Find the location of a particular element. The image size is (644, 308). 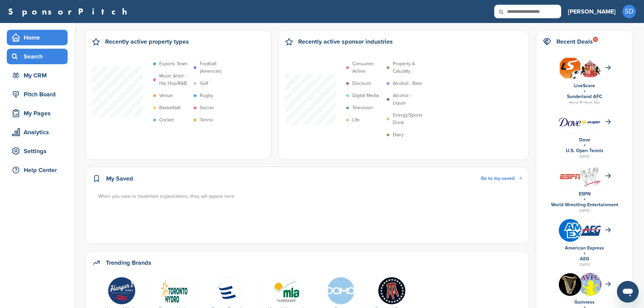

a: American Express is located at coordinates (584, 247).